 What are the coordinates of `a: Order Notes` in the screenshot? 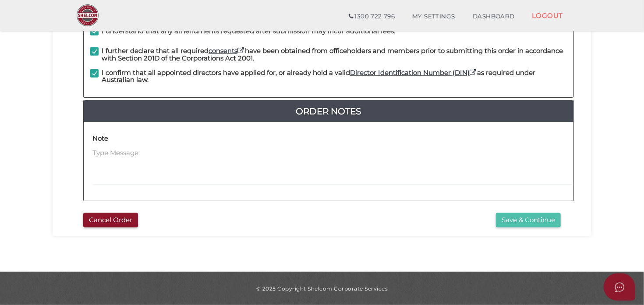 It's located at (328, 111).